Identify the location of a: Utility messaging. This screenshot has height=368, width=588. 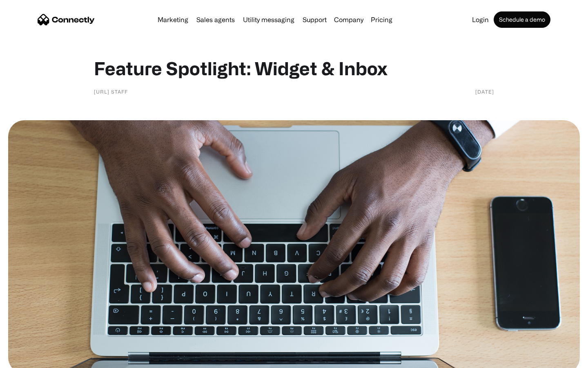
(269, 20).